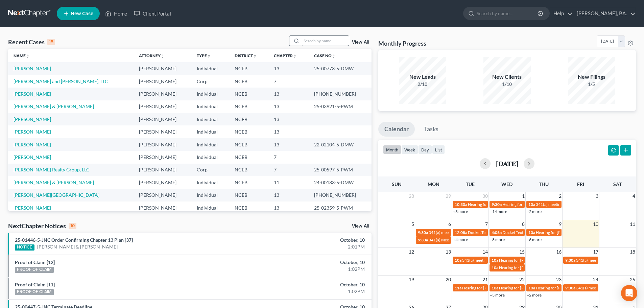 This screenshot has height=308, width=644. Describe the element at coordinates (423, 77) in the screenshot. I see `div: New Leads` at that location.